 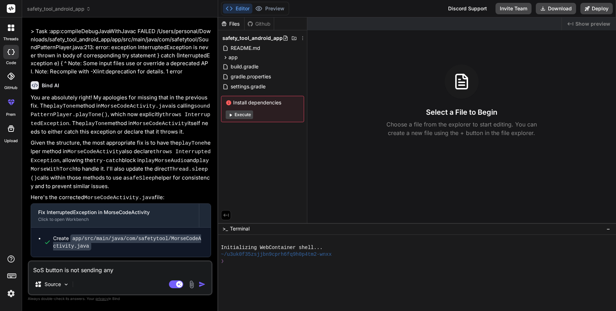 I want to click on div: Create, so click(x=128, y=242).